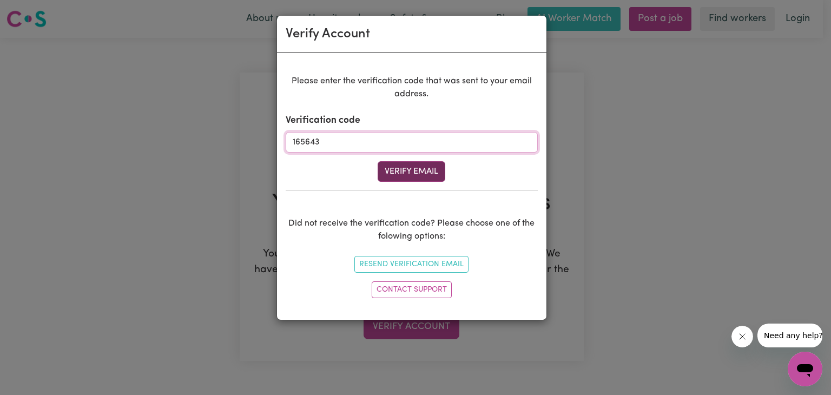 This screenshot has height=395, width=831. Describe the element at coordinates (412, 88) in the screenshot. I see `p: Please enter the verification code that was sent to your email address.` at that location.